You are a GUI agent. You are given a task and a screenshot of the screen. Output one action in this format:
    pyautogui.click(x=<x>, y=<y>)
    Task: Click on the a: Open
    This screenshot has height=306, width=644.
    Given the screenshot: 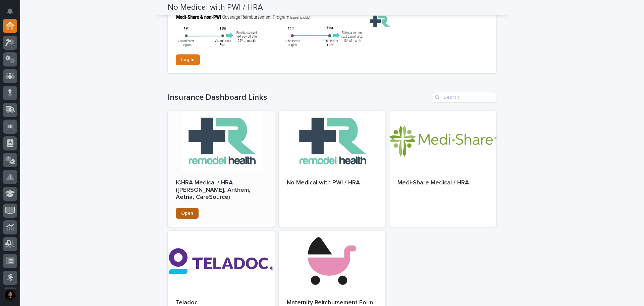 What is the action you would take?
    pyautogui.click(x=188, y=213)
    